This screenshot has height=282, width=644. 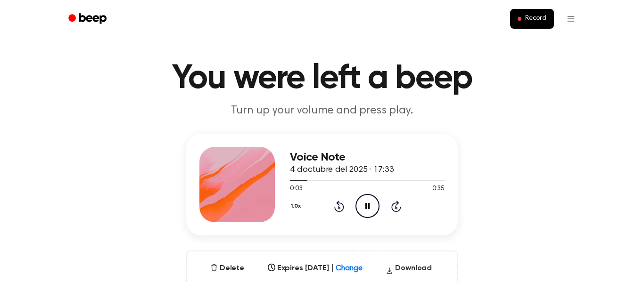 I want to click on h1: You were left a beep, so click(x=322, y=78).